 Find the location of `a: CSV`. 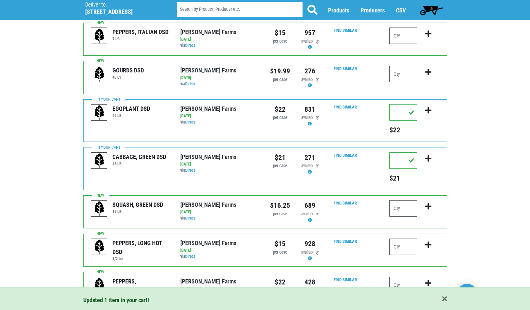

a: CSV is located at coordinates (401, 10).